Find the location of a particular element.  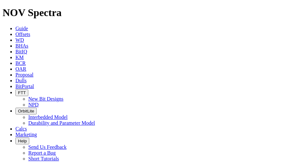

a: Proposal is located at coordinates (24, 74).